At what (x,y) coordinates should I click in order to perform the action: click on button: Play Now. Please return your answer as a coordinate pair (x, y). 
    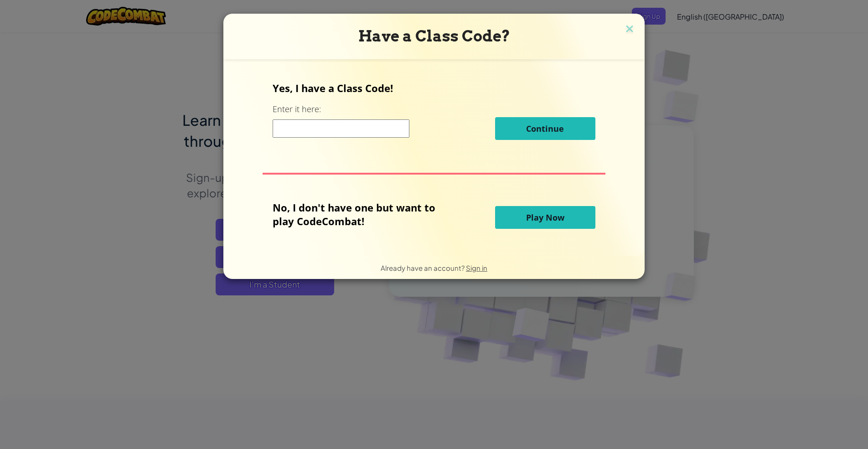
    Looking at the image, I should click on (545, 217).